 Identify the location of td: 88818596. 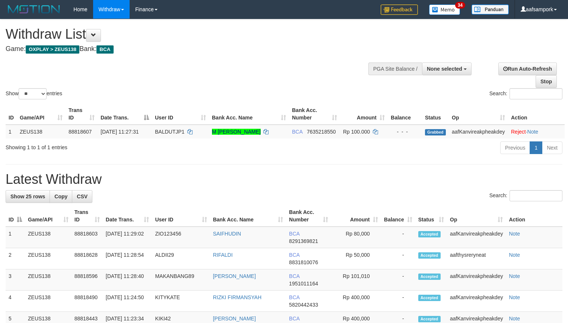
(87, 280).